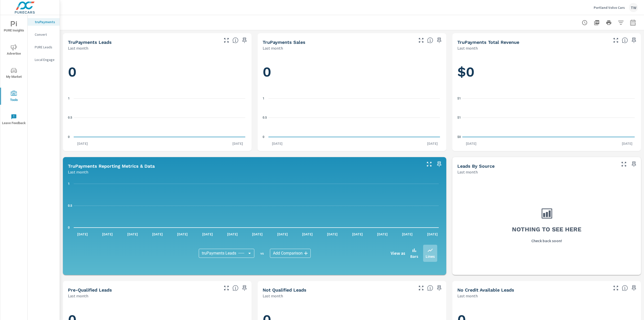 The width and height of the screenshot is (644, 320). I want to click on div: truPayments, so click(44, 22).